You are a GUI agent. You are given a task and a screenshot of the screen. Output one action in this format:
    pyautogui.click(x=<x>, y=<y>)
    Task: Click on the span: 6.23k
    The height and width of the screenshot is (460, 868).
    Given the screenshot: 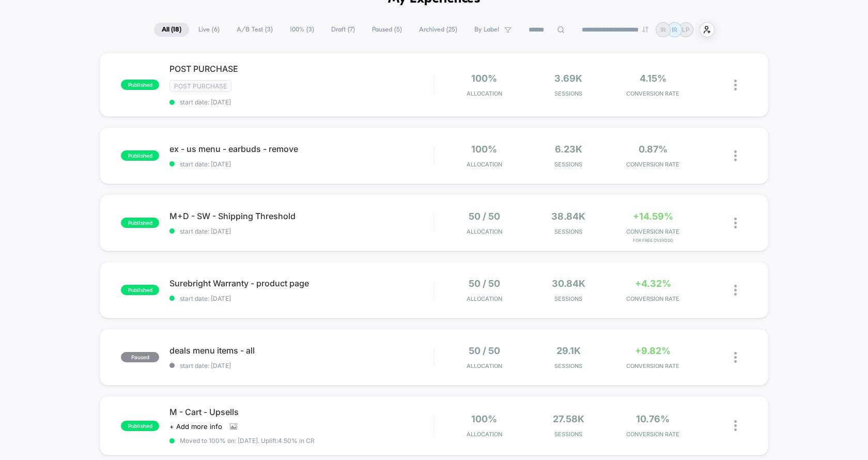 What is the action you would take?
    pyautogui.click(x=568, y=149)
    